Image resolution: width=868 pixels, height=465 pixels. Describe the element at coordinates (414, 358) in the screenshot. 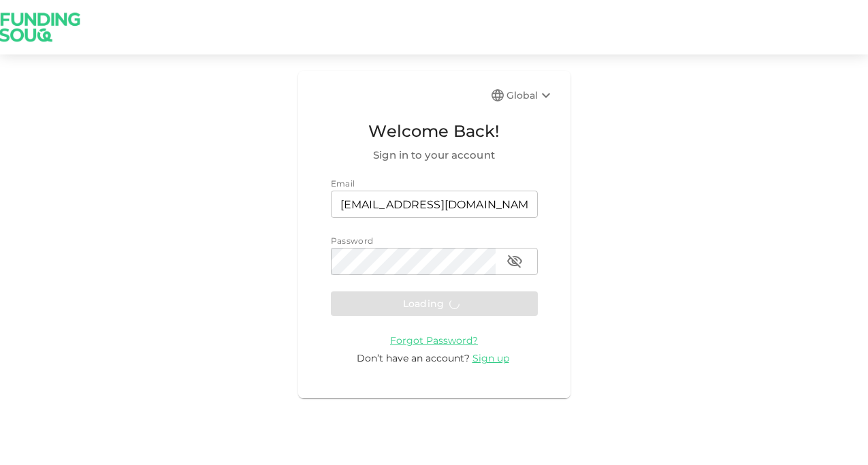

I see `span: Don’t have an account?` at that location.